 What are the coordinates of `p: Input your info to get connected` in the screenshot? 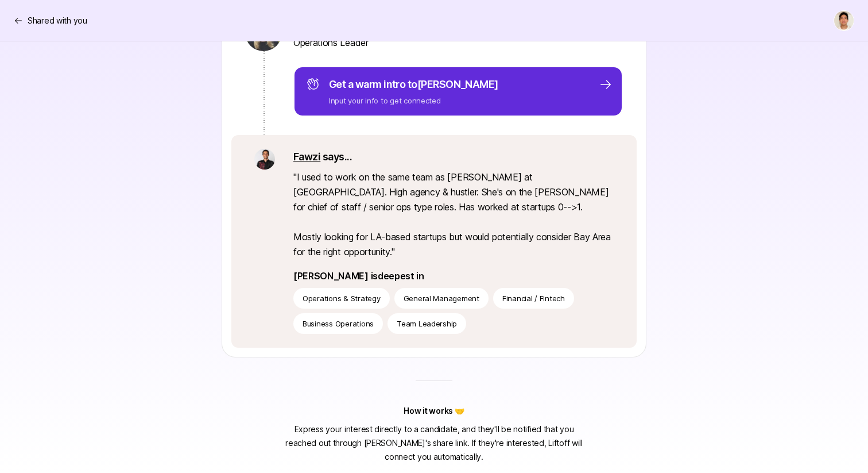 It's located at (413, 100).